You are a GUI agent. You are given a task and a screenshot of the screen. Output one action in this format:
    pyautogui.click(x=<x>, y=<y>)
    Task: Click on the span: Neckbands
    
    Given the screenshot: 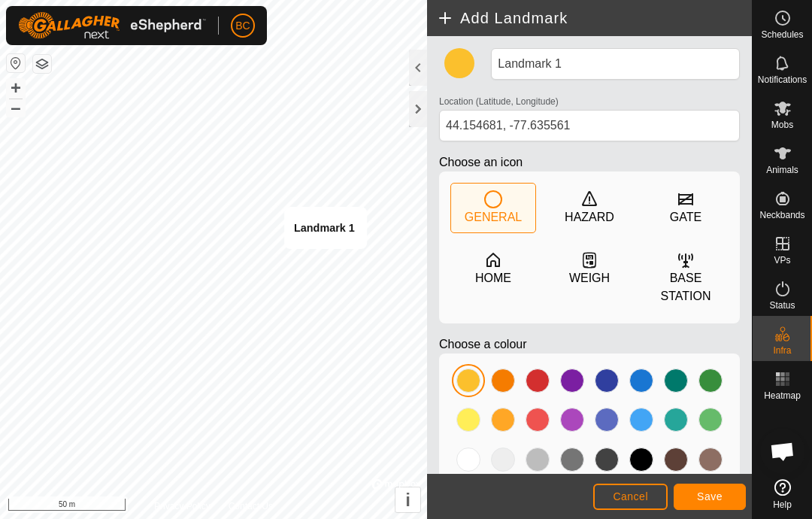 What is the action you would take?
    pyautogui.click(x=782, y=215)
    